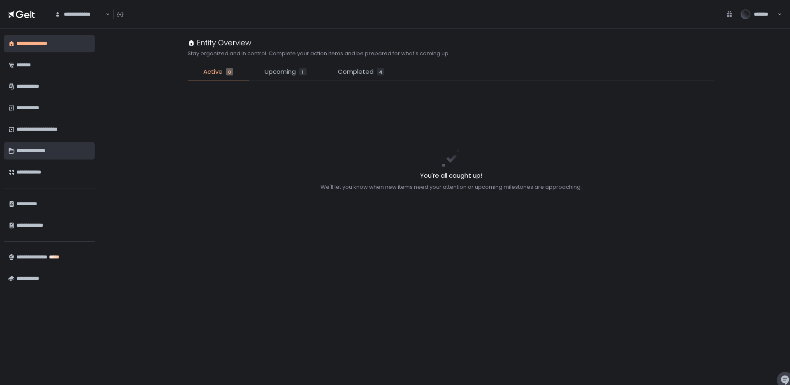 The image size is (790, 385). I want to click on h2: Stay organized and in control. Complete your action items and be prepared for what's coming up., so click(319, 54).